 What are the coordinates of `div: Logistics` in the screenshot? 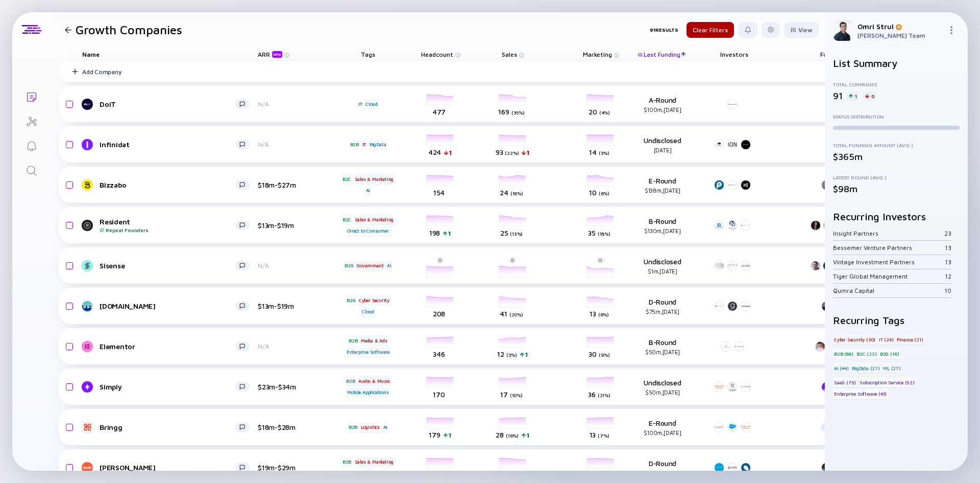 It's located at (370, 427).